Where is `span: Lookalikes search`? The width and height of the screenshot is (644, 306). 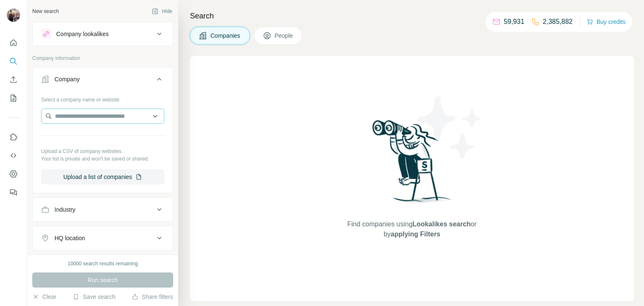 span: Lookalikes search is located at coordinates (442, 223).